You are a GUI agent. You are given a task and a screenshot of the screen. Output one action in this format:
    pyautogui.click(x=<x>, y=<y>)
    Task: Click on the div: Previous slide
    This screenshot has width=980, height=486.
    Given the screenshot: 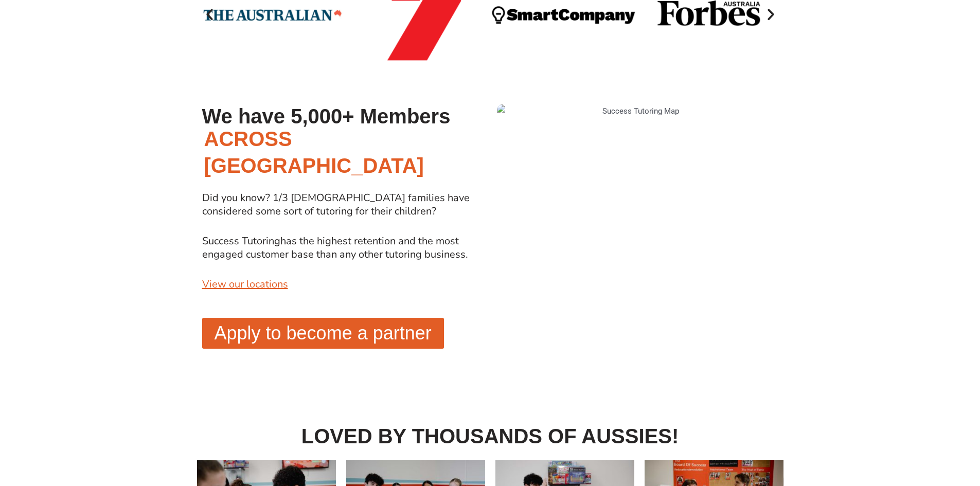 What is the action you would take?
    pyautogui.click(x=209, y=14)
    